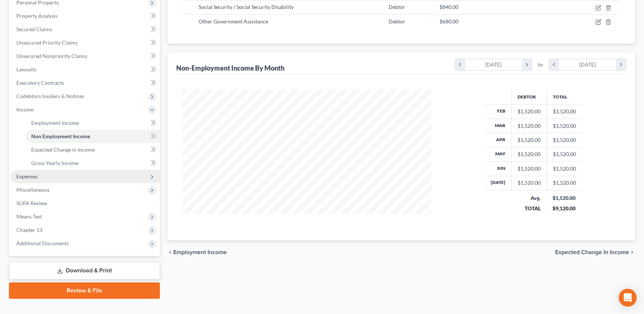 This screenshot has height=314, width=644. I want to click on a: Lawsuits, so click(85, 70).